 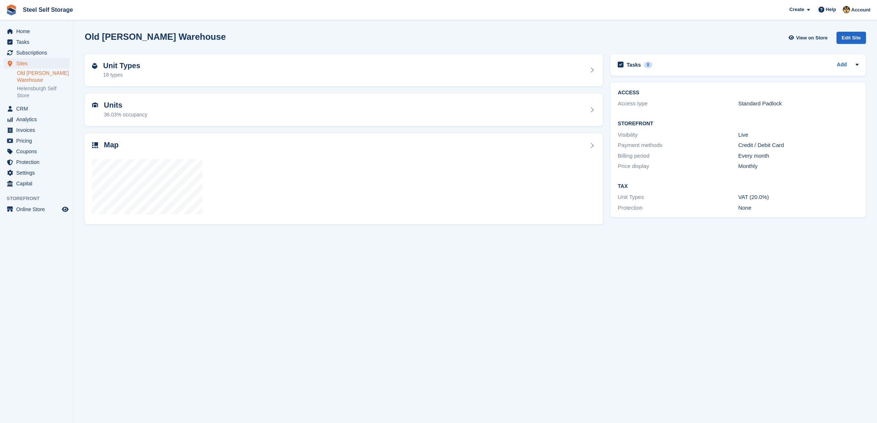 What do you see at coordinates (344, 179) in the screenshot?
I see `a: Map` at bounding box center [344, 179].